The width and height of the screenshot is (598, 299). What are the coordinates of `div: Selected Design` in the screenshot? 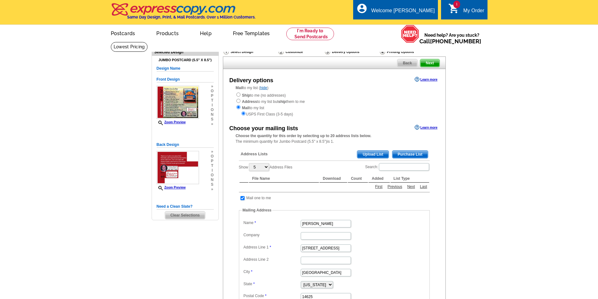 It's located at (185, 52).